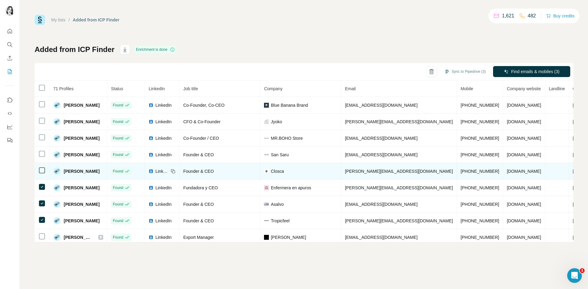 This screenshot has height=289, width=588. What do you see at coordinates (582, 271) in the screenshot?
I see `span: 1` at bounding box center [582, 271].